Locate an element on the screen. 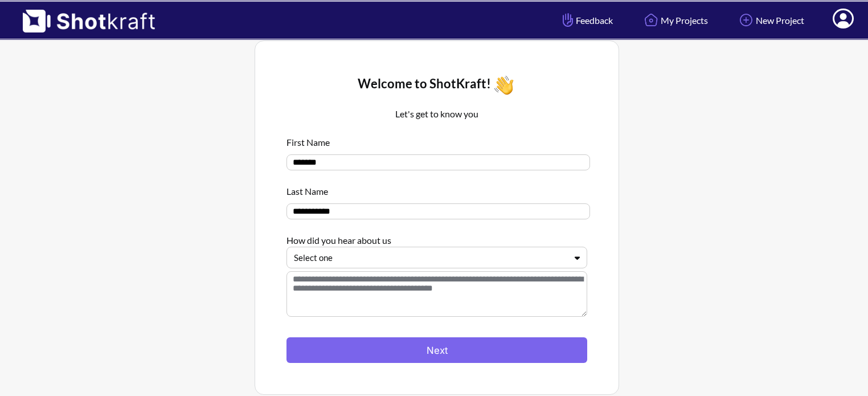 The width and height of the screenshot is (868, 396). span: Feedback is located at coordinates (586, 20).